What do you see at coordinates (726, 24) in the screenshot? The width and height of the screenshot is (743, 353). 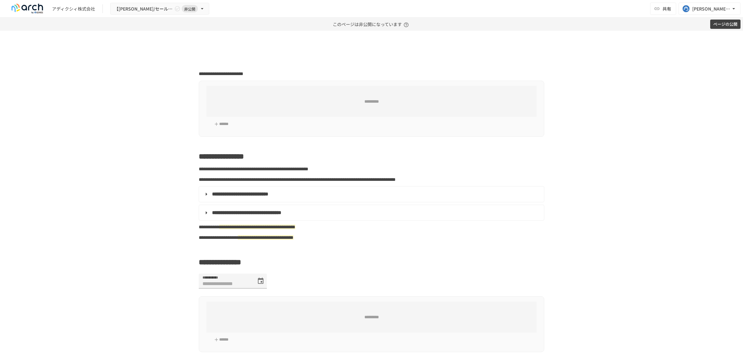 I see `button: ページの公開` at bounding box center [726, 24].